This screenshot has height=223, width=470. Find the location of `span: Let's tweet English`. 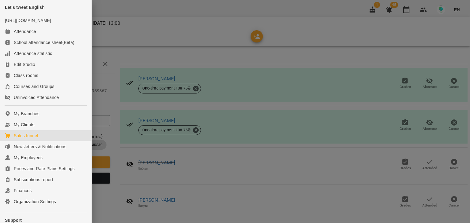

span: Let's tweet English is located at coordinates (25, 7).